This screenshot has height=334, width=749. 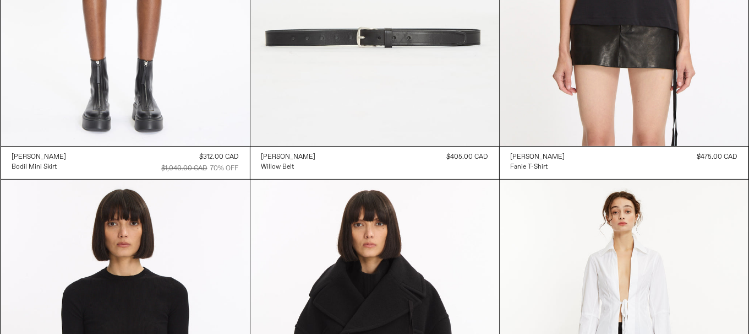 I want to click on div: $312.00 CAD, so click(x=219, y=157).